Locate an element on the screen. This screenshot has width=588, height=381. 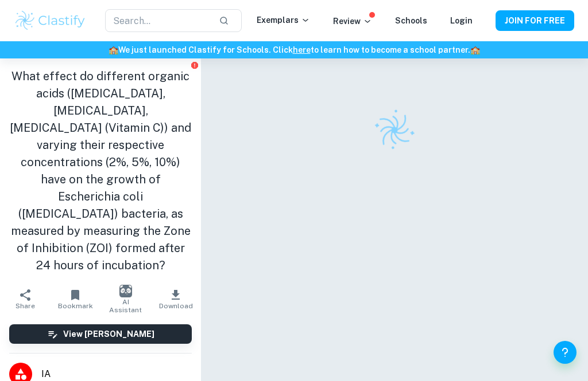
input: Search... is located at coordinates (157, 21).